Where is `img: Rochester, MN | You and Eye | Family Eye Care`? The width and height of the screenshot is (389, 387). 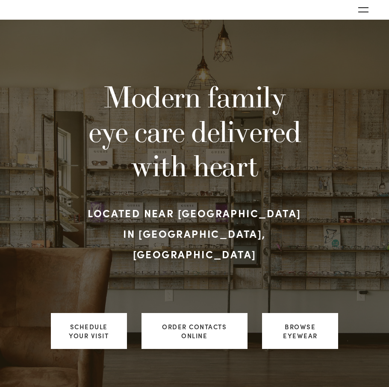
img: Rochester, MN | You and Eye | Family Eye Care is located at coordinates (27, 10).